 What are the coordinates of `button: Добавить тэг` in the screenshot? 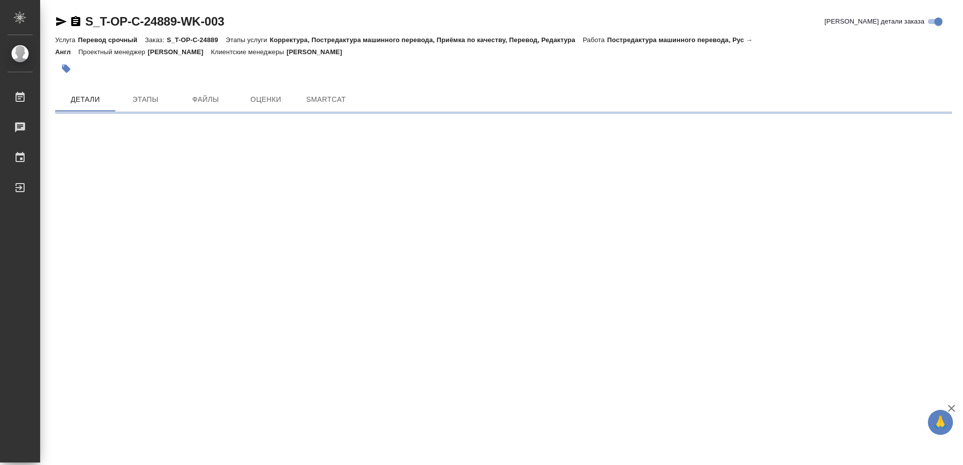 It's located at (66, 69).